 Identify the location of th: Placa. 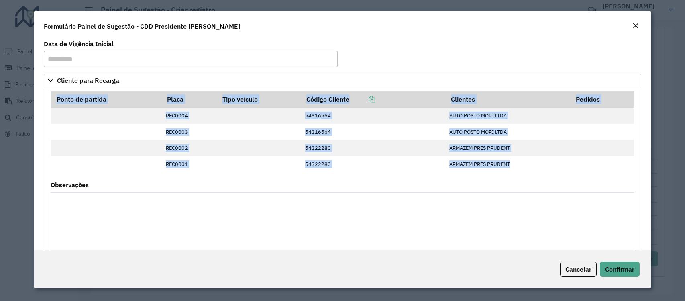
(189, 99).